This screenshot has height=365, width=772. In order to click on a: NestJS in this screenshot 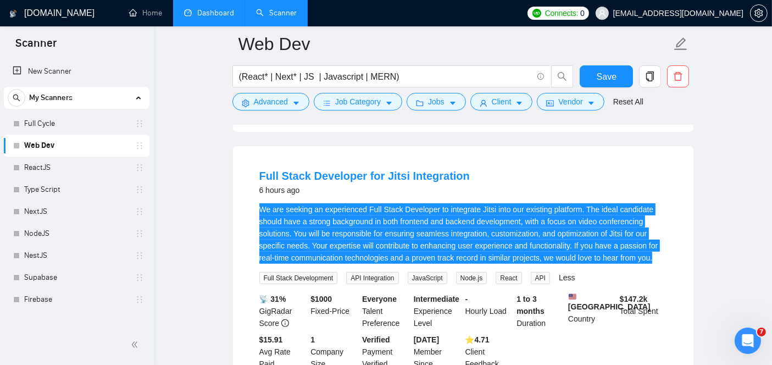, I will do `click(76, 255)`.